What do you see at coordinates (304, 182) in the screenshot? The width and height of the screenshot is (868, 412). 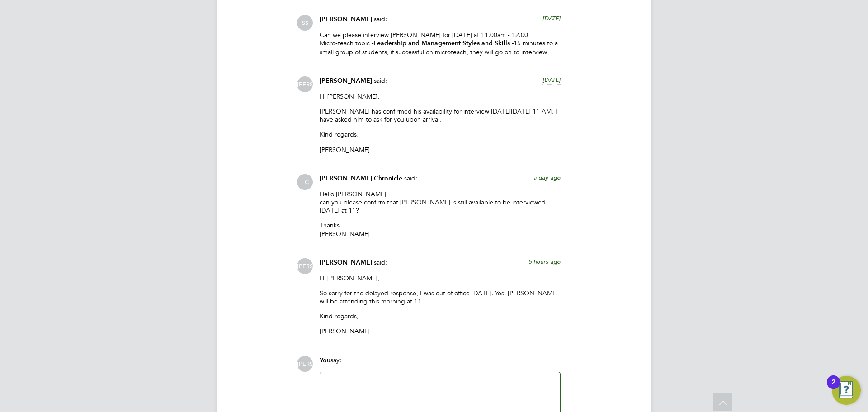 I see `span: EC` at bounding box center [304, 182].